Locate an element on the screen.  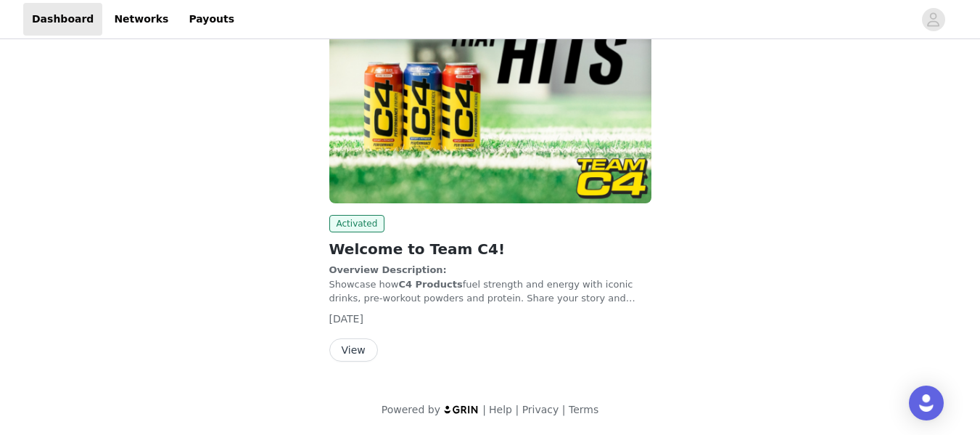
span: Powered by is located at coordinates (410, 410).